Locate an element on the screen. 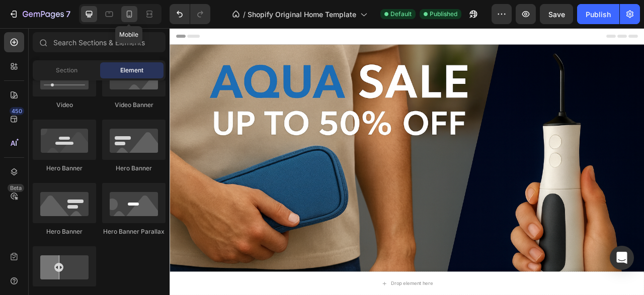  div: 450 is located at coordinates (17, 111).